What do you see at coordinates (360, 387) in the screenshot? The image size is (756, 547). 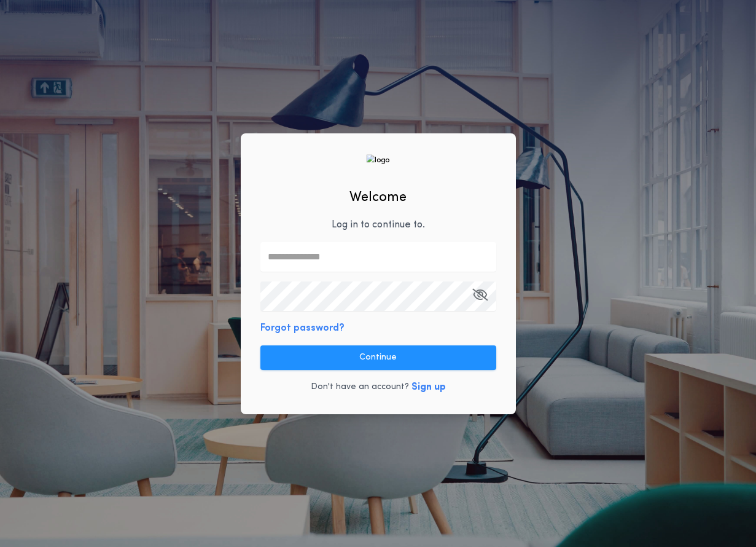 I see `p: Don't have an account?` at bounding box center [360, 387].